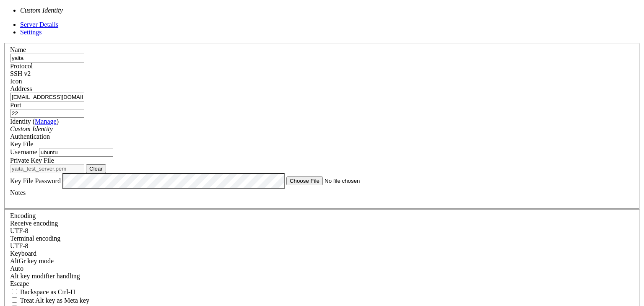  I want to click on span: Backspace as Ctrl-H, so click(48, 292).